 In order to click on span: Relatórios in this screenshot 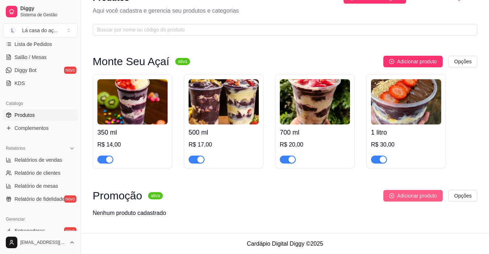, I will do `click(16, 148)`.